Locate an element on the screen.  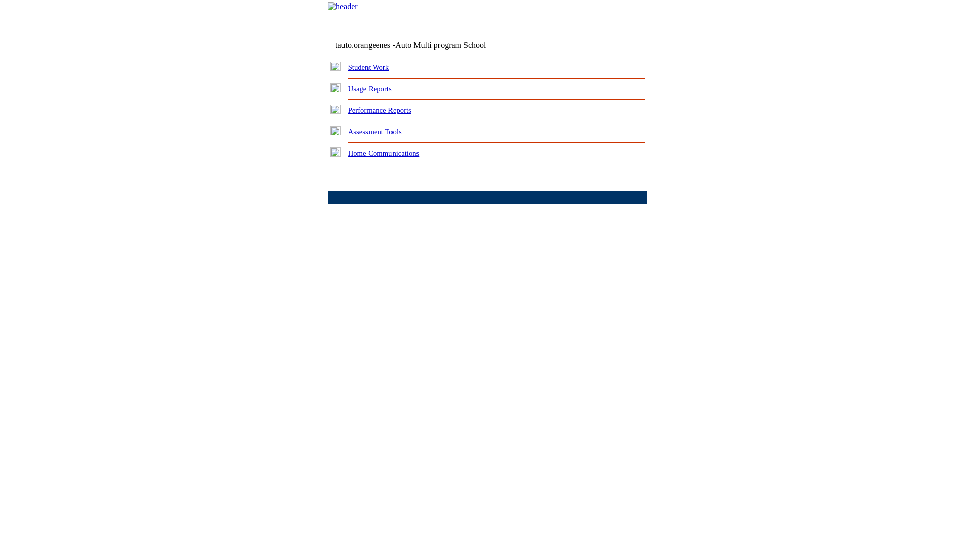
a: Home Communications is located at coordinates (384, 153).